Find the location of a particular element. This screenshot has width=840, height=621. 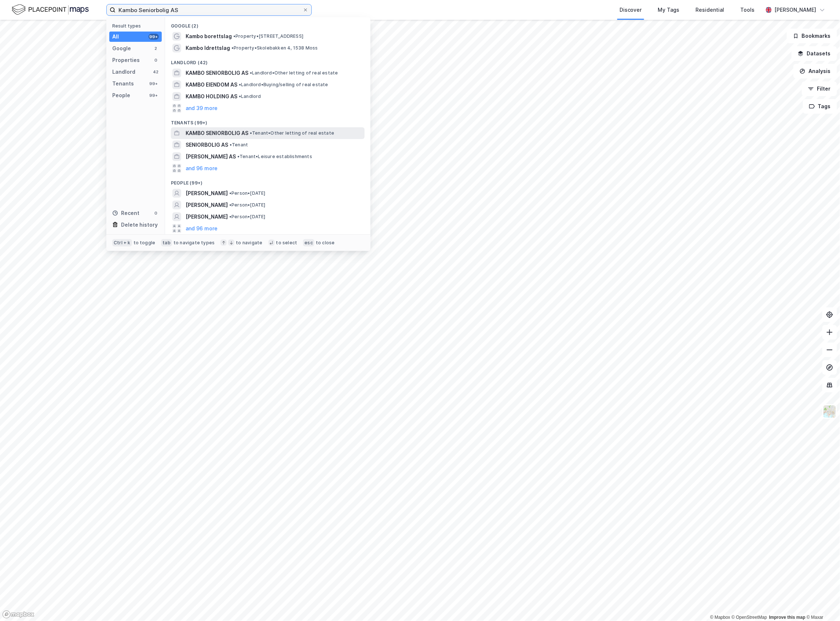

div: Delete history is located at coordinates (139, 225).